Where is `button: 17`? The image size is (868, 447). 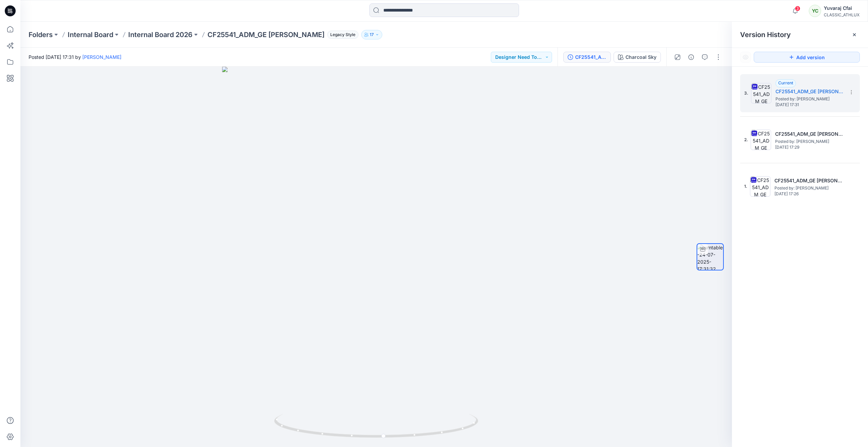 button: 17 is located at coordinates (372, 35).